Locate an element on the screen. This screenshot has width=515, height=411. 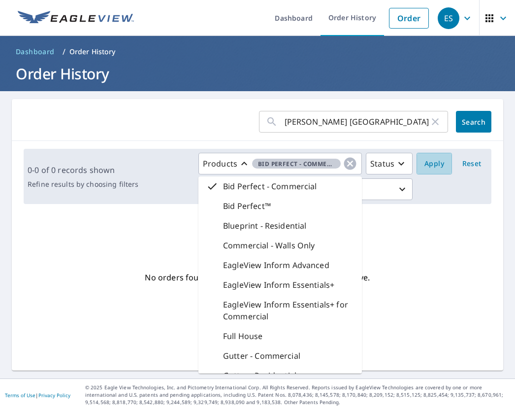
p: Gutter - Commercial is located at coordinates (262, 356).